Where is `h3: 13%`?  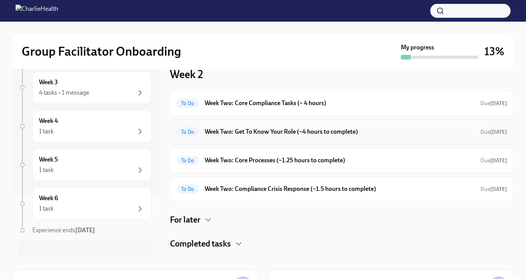
h3: 13% is located at coordinates (494, 51).